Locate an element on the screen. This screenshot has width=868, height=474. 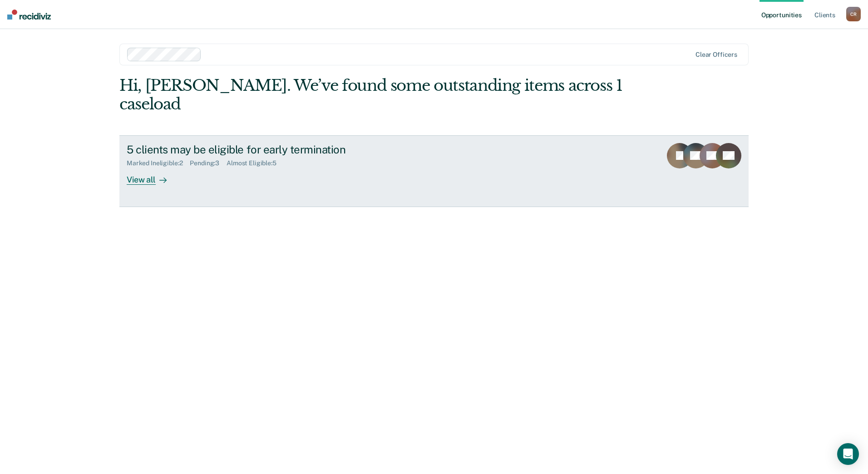
div: Almost Eligible : 5 is located at coordinates (255, 163).